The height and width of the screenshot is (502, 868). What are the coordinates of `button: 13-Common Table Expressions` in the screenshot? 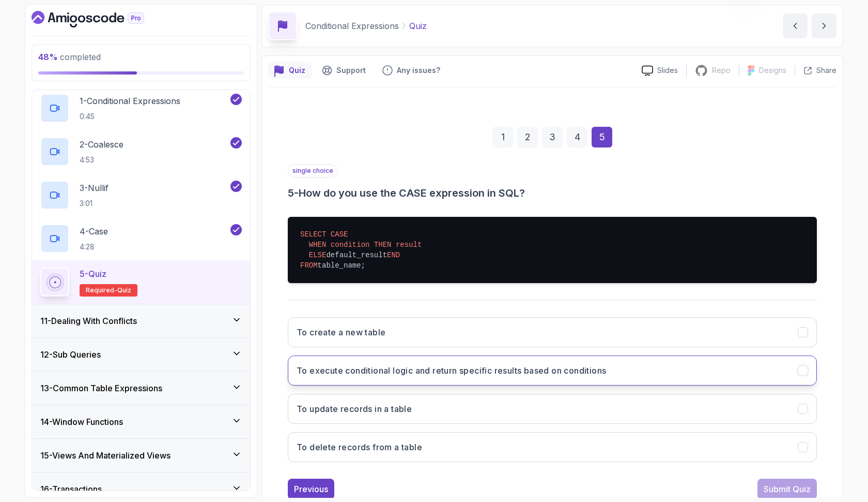 It's located at (141, 388).